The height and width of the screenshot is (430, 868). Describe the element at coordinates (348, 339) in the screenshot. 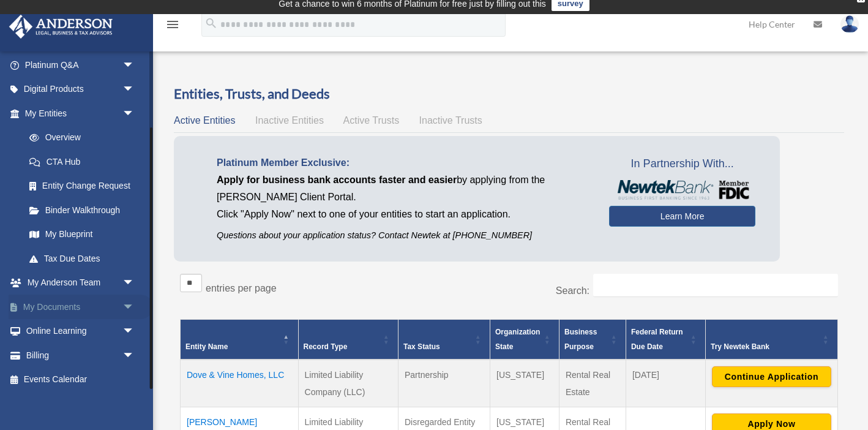

I see `th: Record Type: Activate to sort` at that location.